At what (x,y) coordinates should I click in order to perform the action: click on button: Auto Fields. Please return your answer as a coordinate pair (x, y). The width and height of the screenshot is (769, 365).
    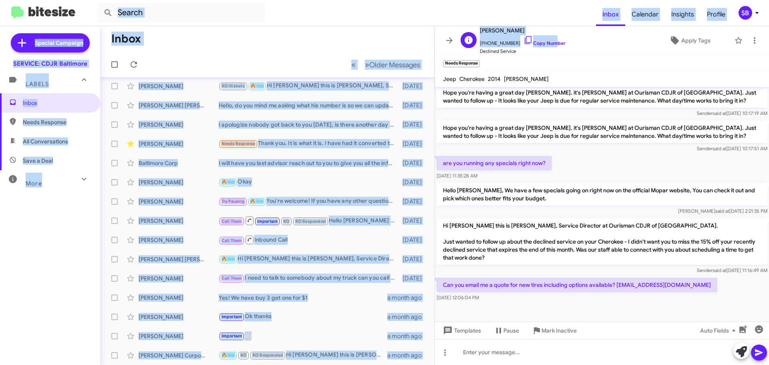
    Looking at the image, I should click on (719, 330).